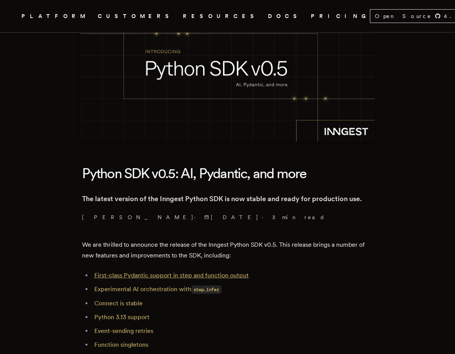  I want to click on button: PLATFORM, so click(55, 16).